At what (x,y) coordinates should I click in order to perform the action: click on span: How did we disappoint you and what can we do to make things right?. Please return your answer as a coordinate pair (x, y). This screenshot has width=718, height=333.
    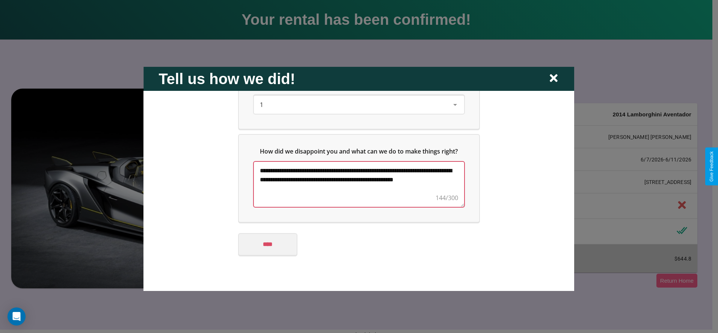
    Looking at the image, I should click on (359, 151).